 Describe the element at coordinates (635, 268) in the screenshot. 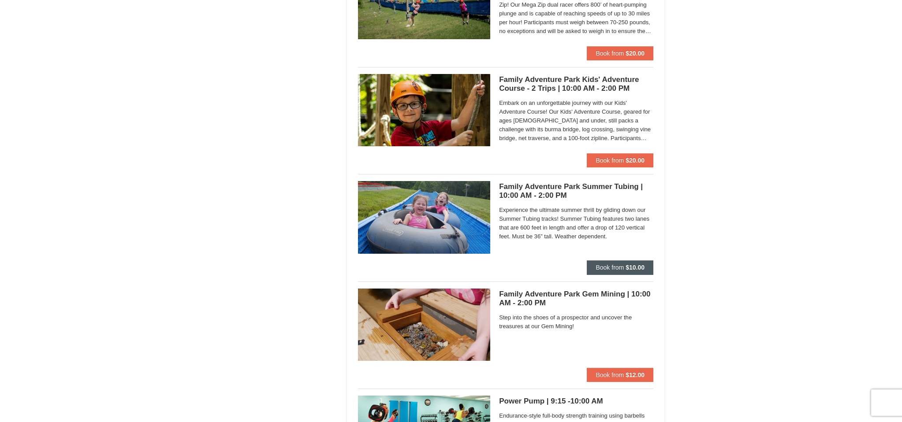

I see `strong: $10.00` at that location.